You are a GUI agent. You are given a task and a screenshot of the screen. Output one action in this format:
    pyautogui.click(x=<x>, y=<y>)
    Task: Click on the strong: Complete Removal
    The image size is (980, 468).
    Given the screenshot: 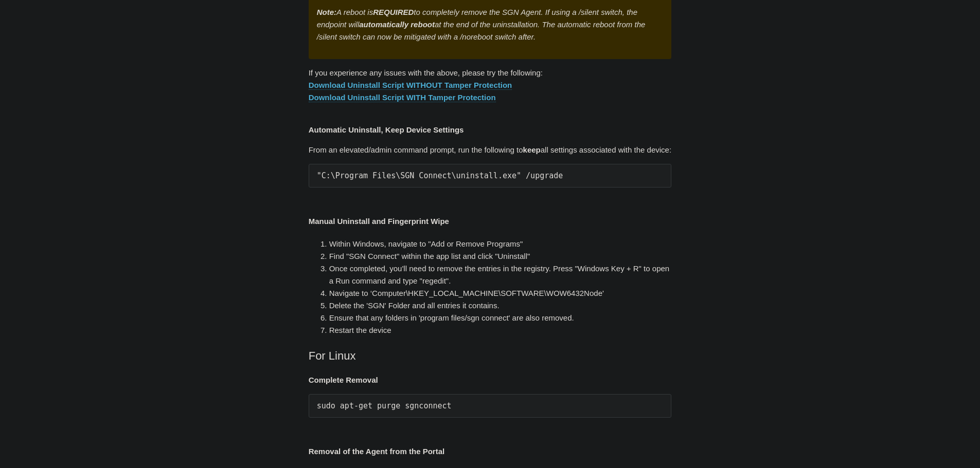 What is the action you would take?
    pyautogui.click(x=343, y=380)
    